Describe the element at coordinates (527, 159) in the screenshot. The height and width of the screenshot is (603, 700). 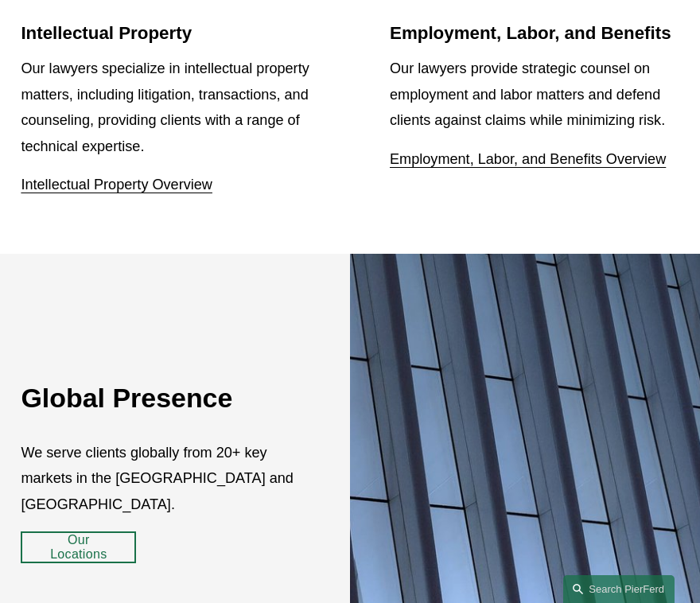
I see `a: Employment, Labor, and Benefits Overview` at that location.